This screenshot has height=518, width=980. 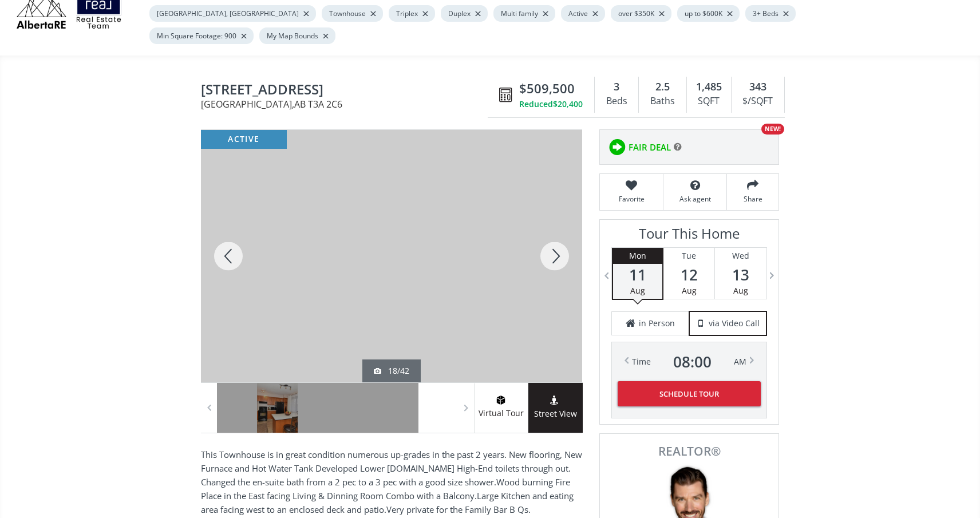 I want to click on div: Mon, so click(x=637, y=256).